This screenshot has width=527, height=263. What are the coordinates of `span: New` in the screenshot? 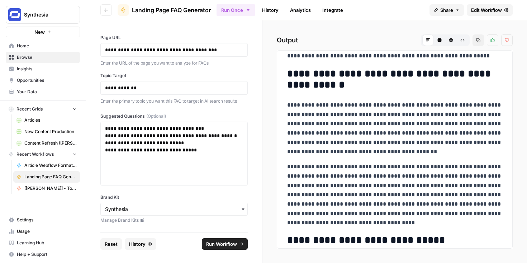 It's located at (39, 32).